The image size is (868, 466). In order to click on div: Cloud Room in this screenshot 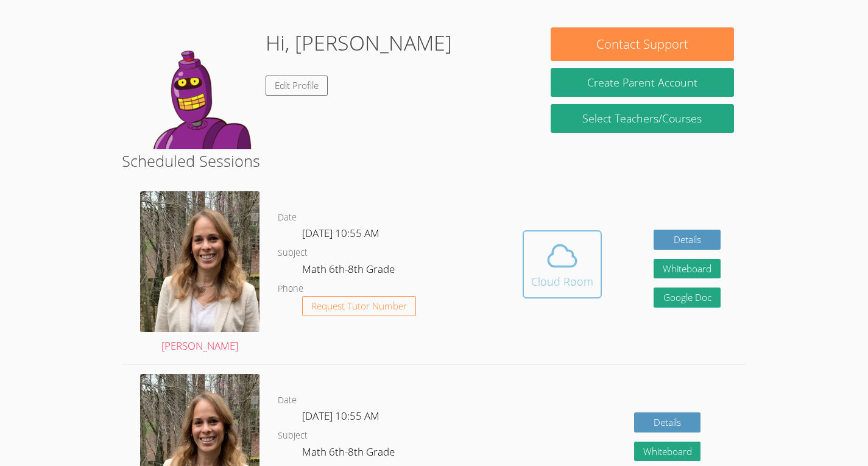, I will do `click(562, 282)`.